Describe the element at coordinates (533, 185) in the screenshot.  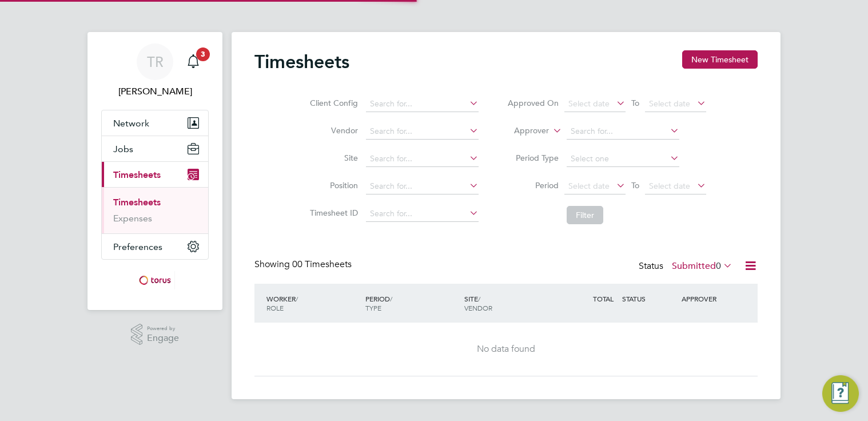
I see `label: Period` at that location.